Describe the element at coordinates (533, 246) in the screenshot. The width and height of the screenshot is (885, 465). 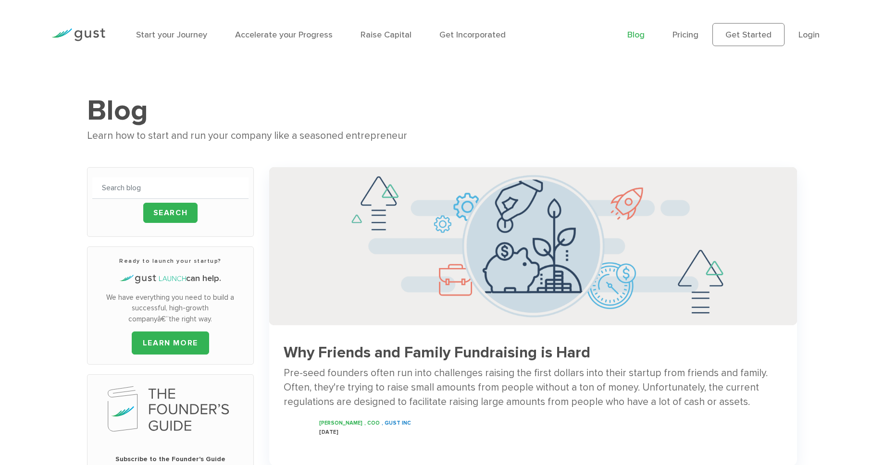
I see `img: Successful Startup Founders Invest In Their Own Ventures 0742d64fd6a698c3cfa409e71c3cc4e5620a7e72...` at that location.